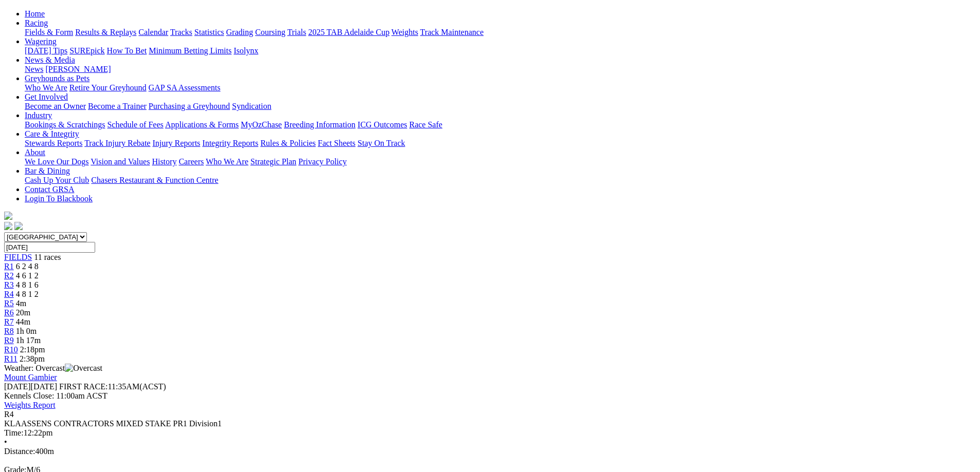 The width and height of the screenshot is (980, 472). I want to click on a: Rules & Policies, so click(288, 143).